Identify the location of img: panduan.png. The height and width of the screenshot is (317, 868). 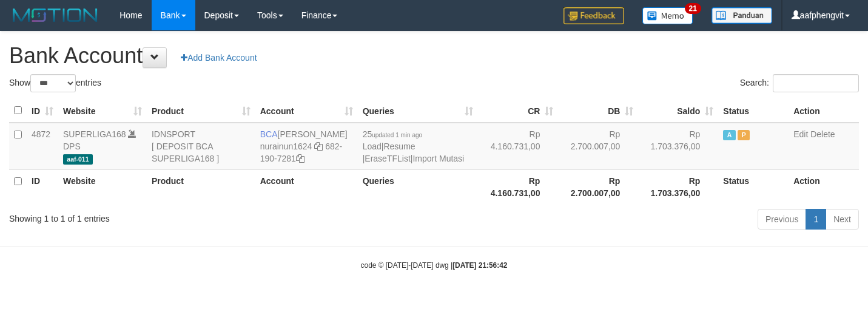
(742, 15).